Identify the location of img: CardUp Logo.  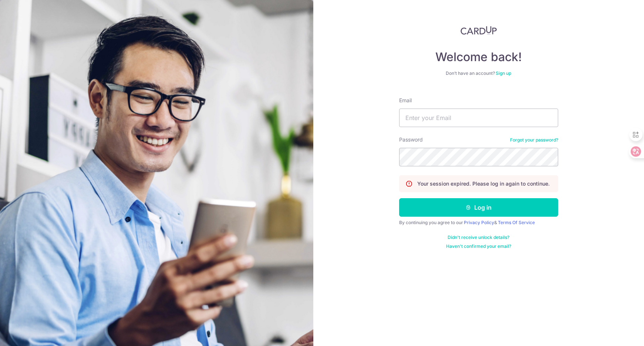
(479, 31).